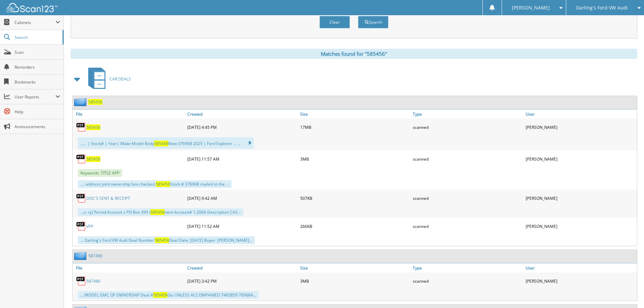 The height and width of the screenshot is (308, 644). What do you see at coordinates (168, 295) in the screenshot?
I see `div: ... MODEL GMC OF OWNERSHIP Deal # Gis UNLESS ACCOMPANIED 7465859 769684...` at bounding box center [168, 295].